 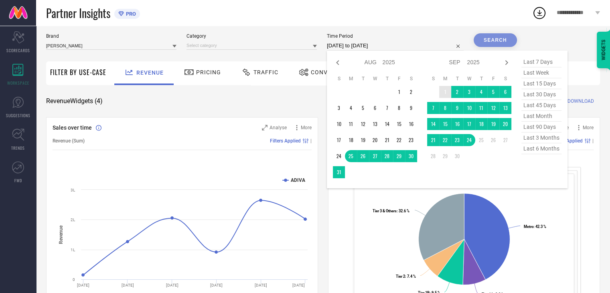 I want to click on span: last 90 days, so click(x=542, y=127).